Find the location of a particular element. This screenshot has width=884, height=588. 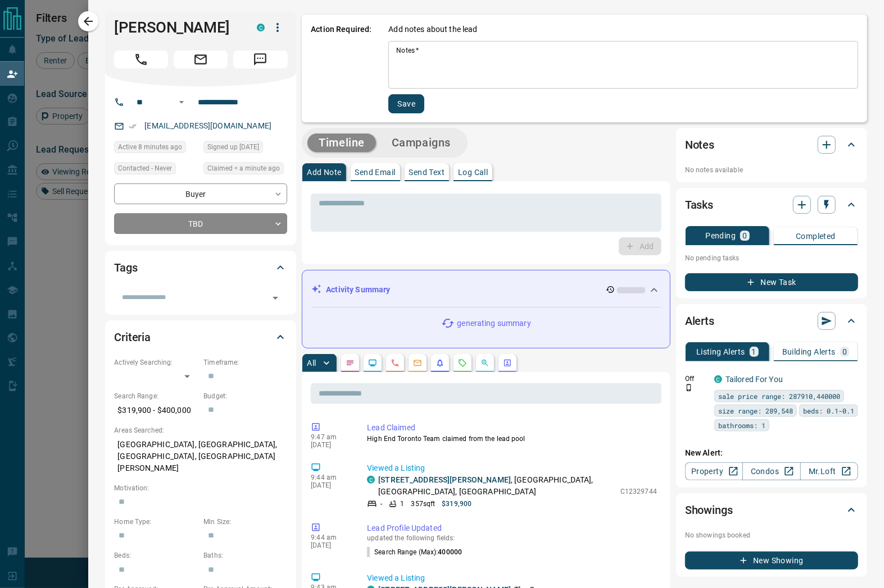

h2: Showings is located at coordinates (709, 511).